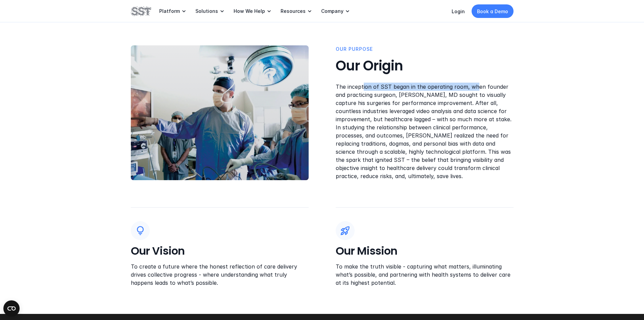 The image size is (644, 320). What do you see at coordinates (206, 11) in the screenshot?
I see `p: Solutions` at bounding box center [206, 11].